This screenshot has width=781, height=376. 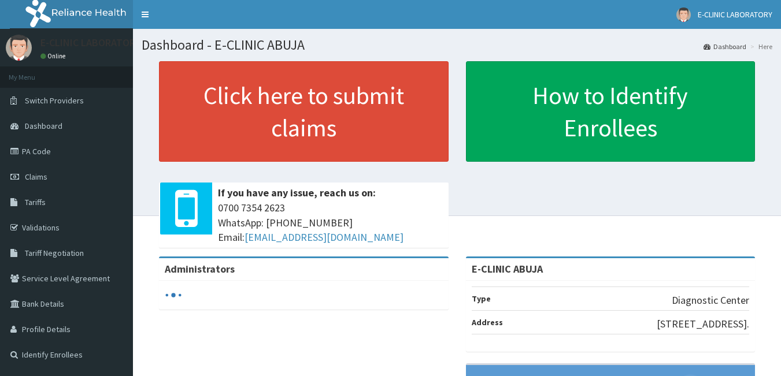 I want to click on b: Type, so click(x=481, y=299).